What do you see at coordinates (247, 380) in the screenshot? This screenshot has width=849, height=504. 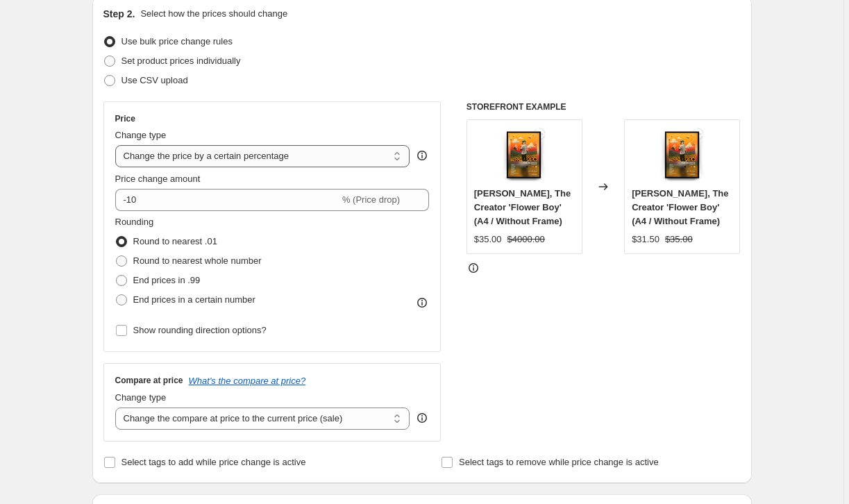 I see `button: What's the compare at price?` at bounding box center [247, 380].